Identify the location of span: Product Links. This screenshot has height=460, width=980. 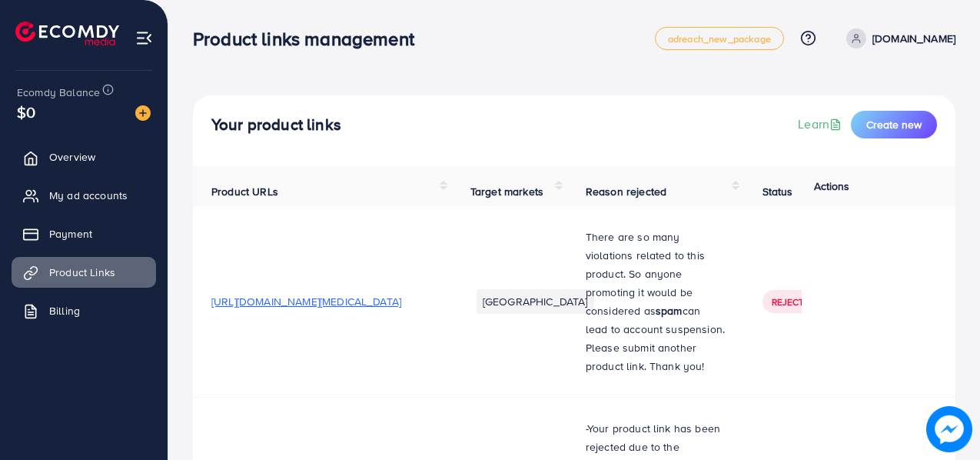
(82, 272).